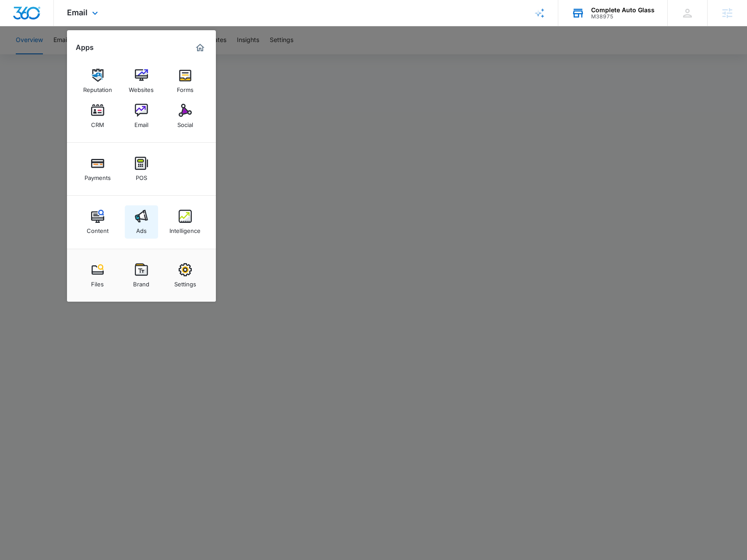 Image resolution: width=747 pixels, height=560 pixels. I want to click on h2: Apps, so click(85, 48).